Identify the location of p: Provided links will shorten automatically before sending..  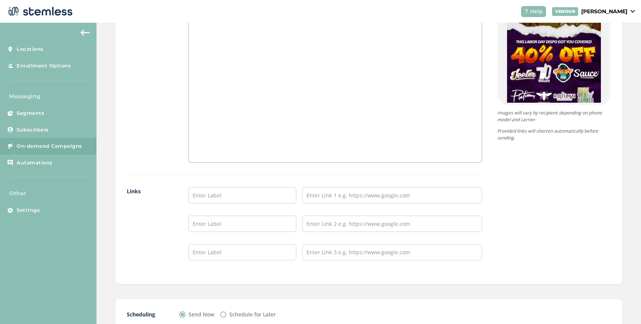
(554, 134).